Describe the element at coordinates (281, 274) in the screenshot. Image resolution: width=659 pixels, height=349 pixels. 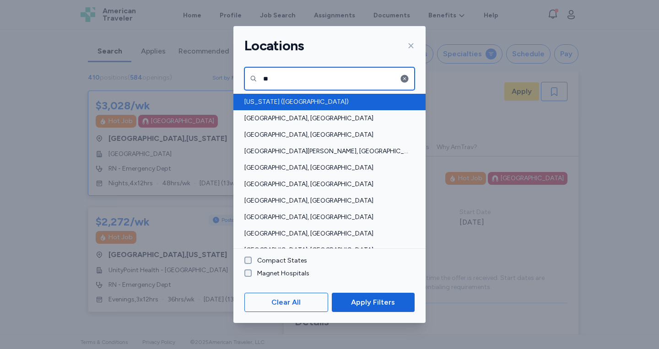
I see `label: Magnet Hospitals` at that location.